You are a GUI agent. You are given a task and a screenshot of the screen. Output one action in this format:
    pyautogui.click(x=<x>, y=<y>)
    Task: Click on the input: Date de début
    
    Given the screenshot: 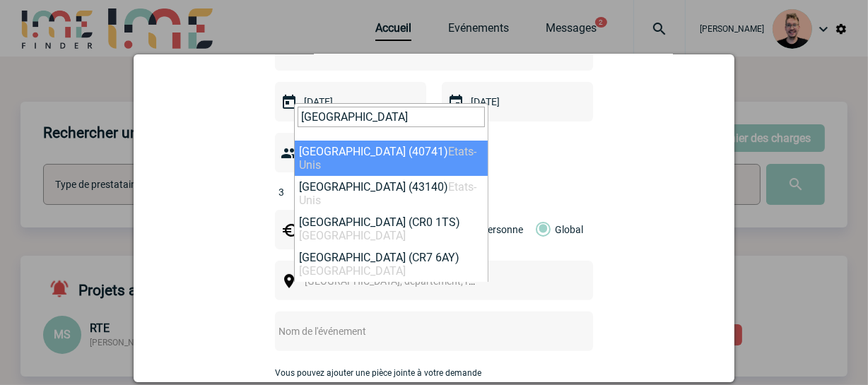 What is the action you would take?
    pyautogui.click(x=349, y=101)
    